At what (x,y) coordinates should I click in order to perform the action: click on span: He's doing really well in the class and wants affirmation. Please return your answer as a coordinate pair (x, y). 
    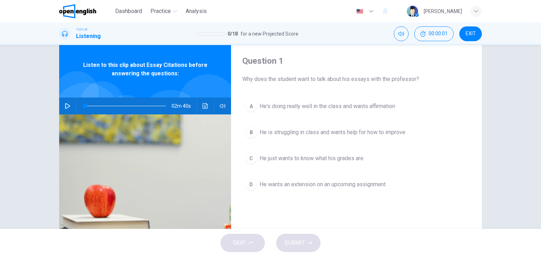
    Looking at the image, I should click on (327, 106).